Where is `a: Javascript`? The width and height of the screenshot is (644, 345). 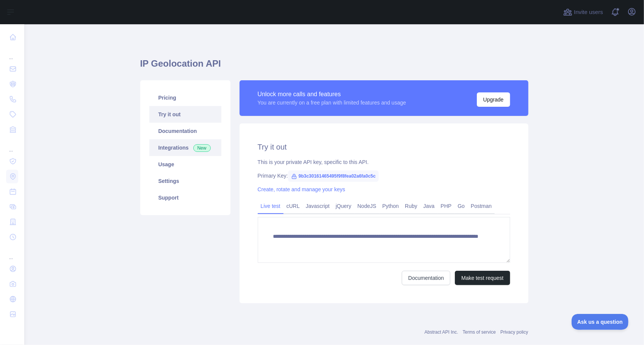 a: Javascript is located at coordinates (318, 206).